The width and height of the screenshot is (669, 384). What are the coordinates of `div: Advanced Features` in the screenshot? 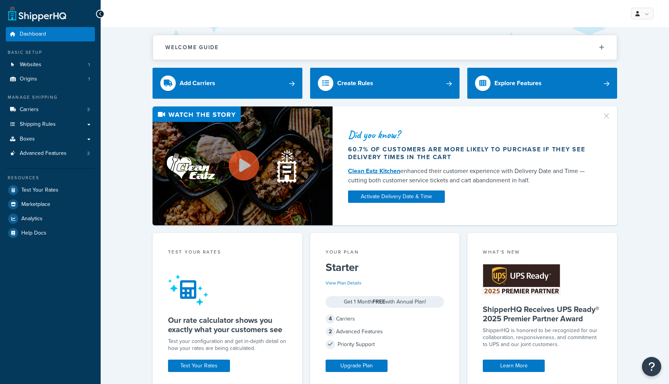 It's located at (385, 332).